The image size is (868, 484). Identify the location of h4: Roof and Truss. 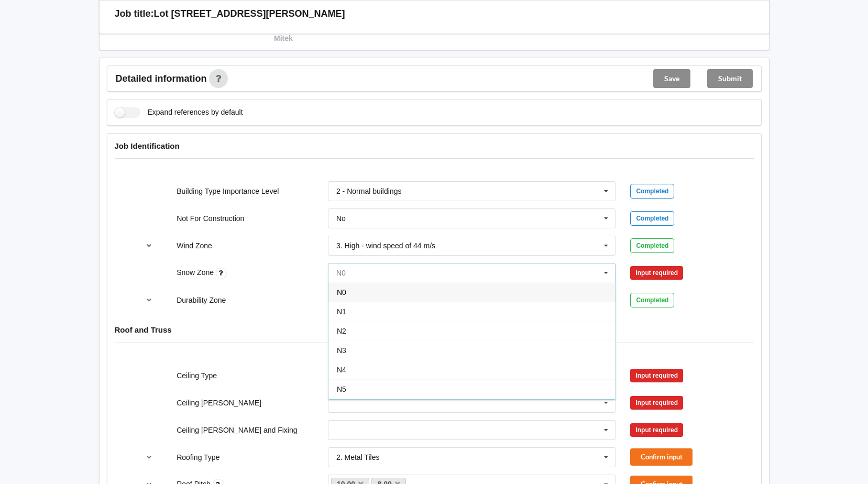
(434, 330).